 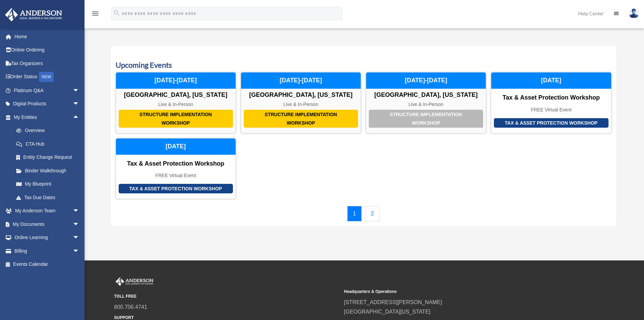 What do you see at coordinates (49, 131) in the screenshot?
I see `a: Overview` at bounding box center [49, 131].